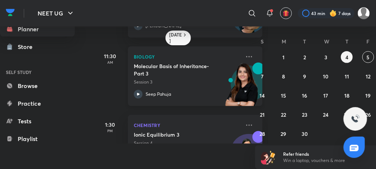  Describe the element at coordinates (284, 134) in the screenshot. I see `button: September 29, 2025` at that location.